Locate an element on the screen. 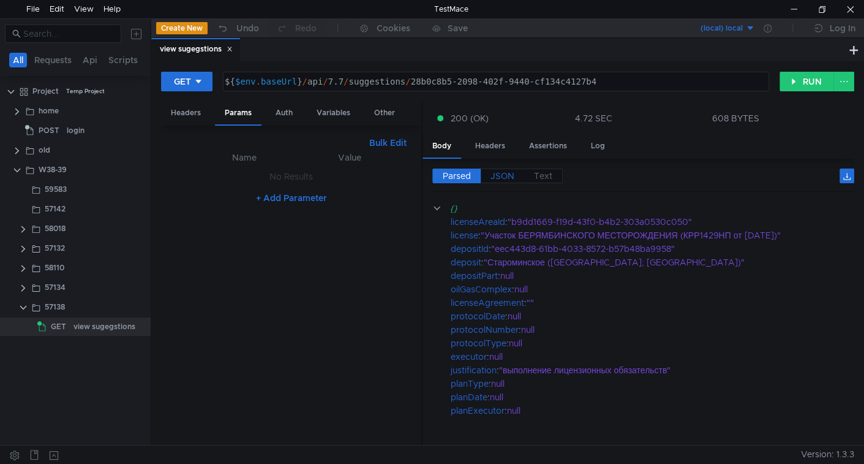 This screenshot has height=464, width=864. div: planType is located at coordinates (470, 383).